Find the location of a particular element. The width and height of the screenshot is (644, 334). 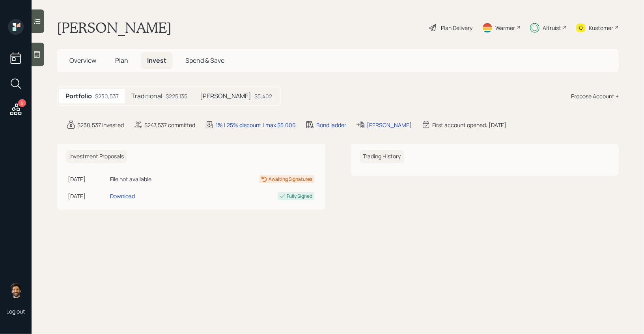

div: Plan Delivery is located at coordinates (457, 28).